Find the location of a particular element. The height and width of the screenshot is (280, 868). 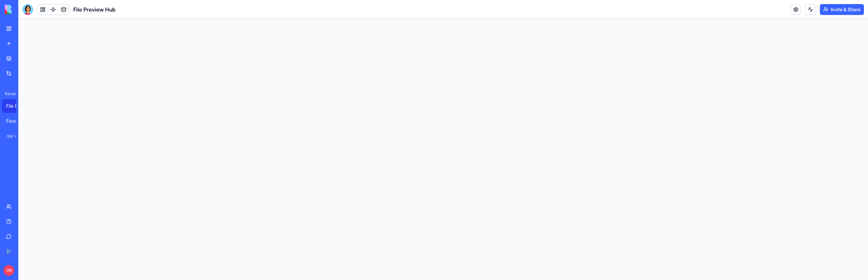

span: DN is located at coordinates (9, 270).